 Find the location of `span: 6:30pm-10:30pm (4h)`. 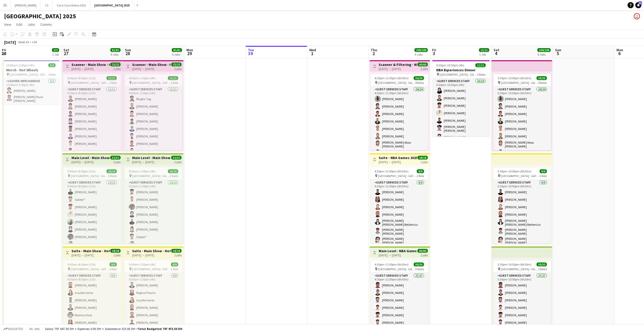

span: 6:30pm-10:30pm (4h) is located at coordinates (450, 65).